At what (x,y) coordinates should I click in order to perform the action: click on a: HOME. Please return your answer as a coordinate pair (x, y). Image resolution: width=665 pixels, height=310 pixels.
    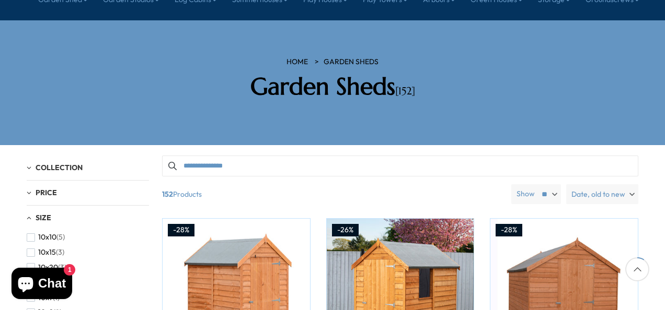
    Looking at the image, I should click on (297, 62).